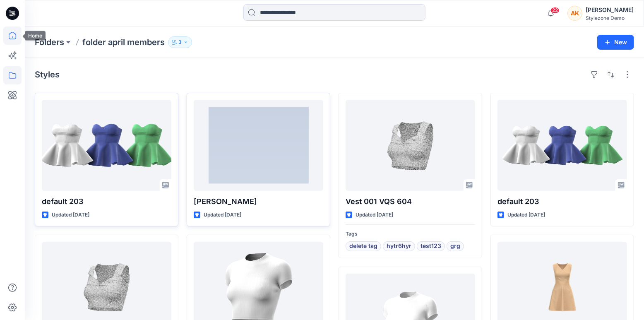 Image resolution: width=644 pixels, height=320 pixels. Describe the element at coordinates (555, 11) in the screenshot. I see `span: 22` at that location.